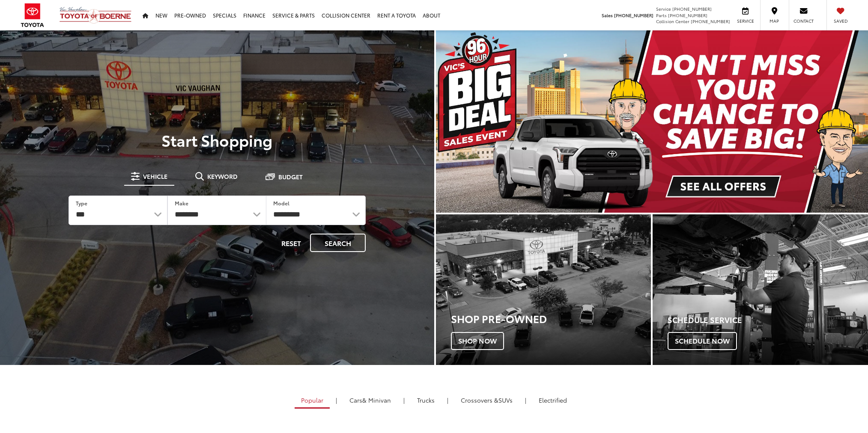 Image resolution: width=868 pixels, height=433 pixels. What do you see at coordinates (803, 21) in the screenshot?
I see `span: Contact` at bounding box center [803, 21].